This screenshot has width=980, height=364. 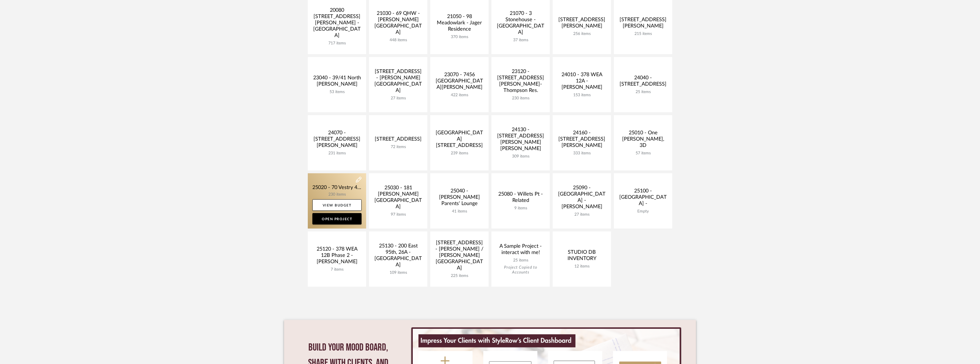 What do you see at coordinates (337, 205) in the screenshot?
I see `a: View Budget` at bounding box center [337, 205].